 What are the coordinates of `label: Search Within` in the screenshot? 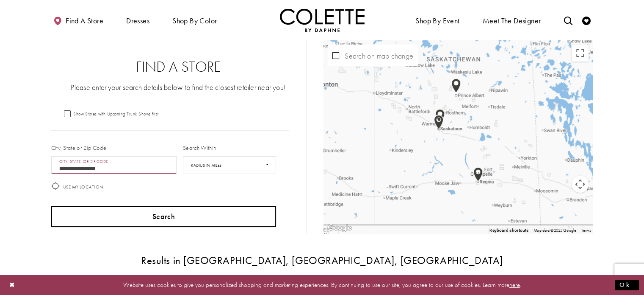 It's located at (199, 148).